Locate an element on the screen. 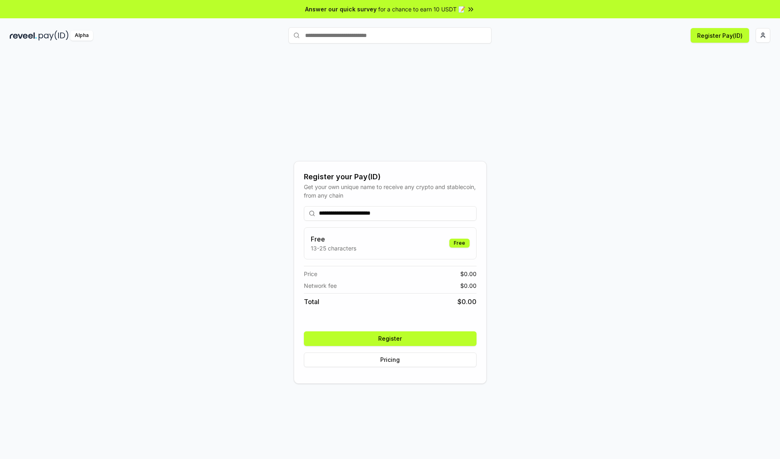 The height and width of the screenshot is (459, 780). img: reveel_dark is located at coordinates (23, 35).